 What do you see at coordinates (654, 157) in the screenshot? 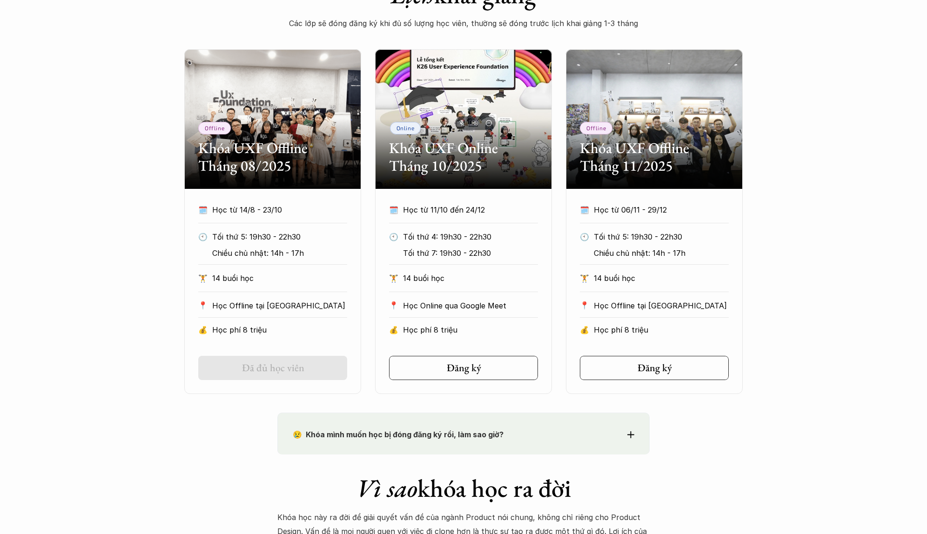
I see `h2: Khóa UXF Offline Tháng 11/2025` at bounding box center [654, 157].